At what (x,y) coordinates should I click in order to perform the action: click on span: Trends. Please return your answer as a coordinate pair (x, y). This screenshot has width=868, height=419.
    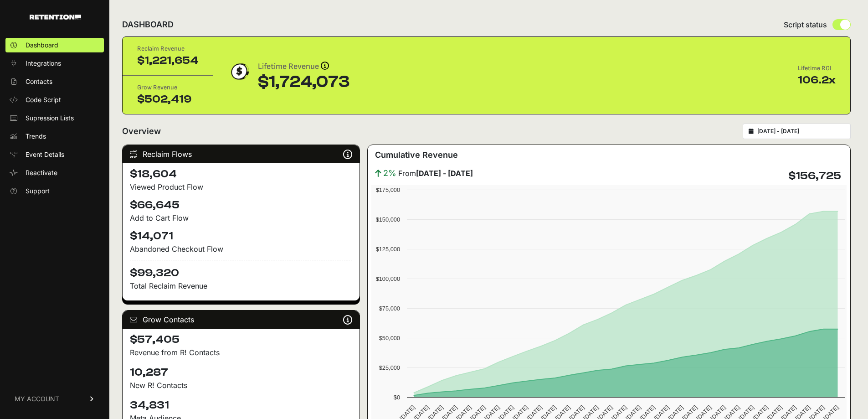
    Looking at the image, I should click on (36, 136).